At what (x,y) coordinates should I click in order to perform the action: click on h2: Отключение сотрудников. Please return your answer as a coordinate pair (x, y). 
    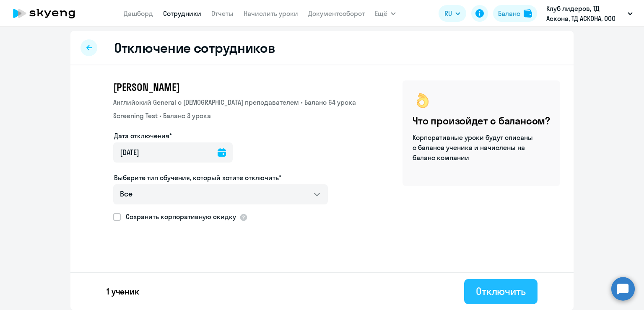
    Looking at the image, I should click on (194, 48).